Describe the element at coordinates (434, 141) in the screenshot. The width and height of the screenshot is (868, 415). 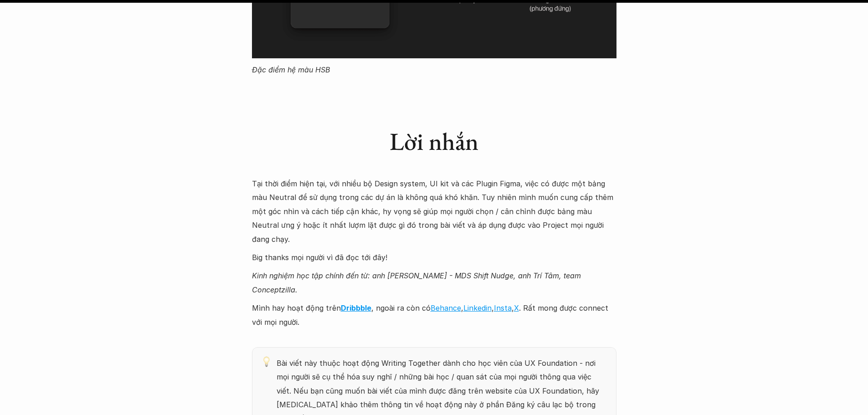
I see `h1: Lời nhắn` at that location.